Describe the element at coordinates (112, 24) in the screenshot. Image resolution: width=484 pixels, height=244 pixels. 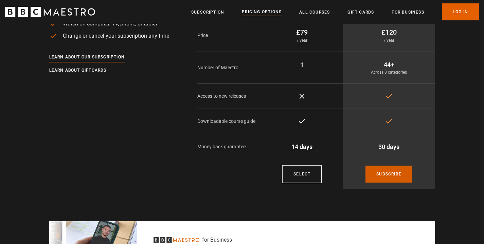
I see `li: Watch on computer, TV, phone, or tablet` at that location.